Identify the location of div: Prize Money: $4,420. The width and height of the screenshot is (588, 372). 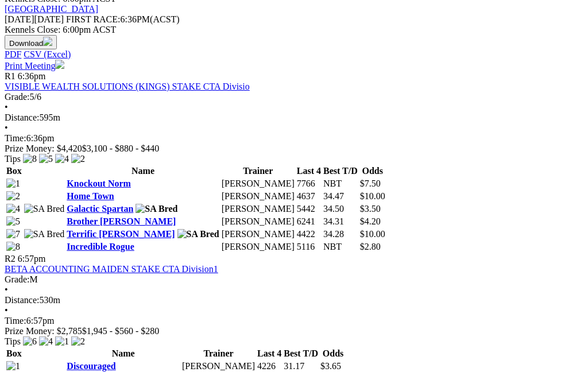
(294, 149).